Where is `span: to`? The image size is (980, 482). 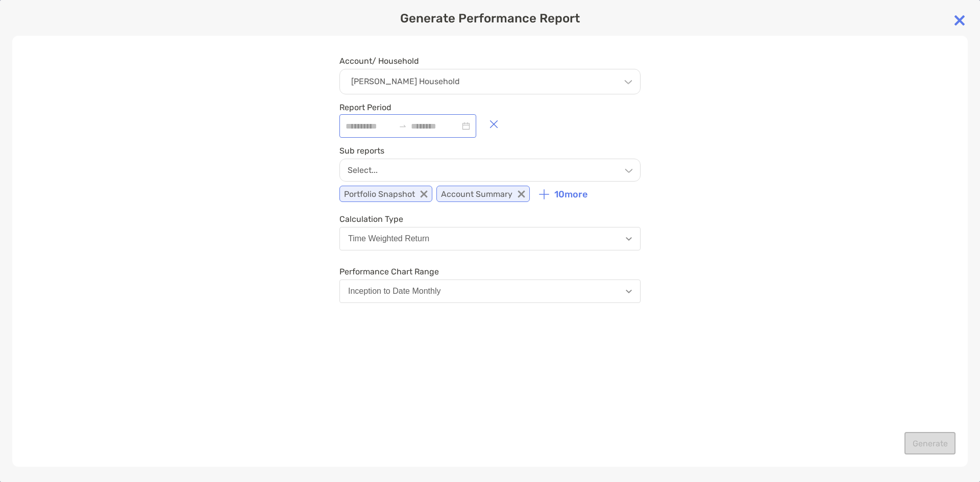
span: to is located at coordinates (403, 126).